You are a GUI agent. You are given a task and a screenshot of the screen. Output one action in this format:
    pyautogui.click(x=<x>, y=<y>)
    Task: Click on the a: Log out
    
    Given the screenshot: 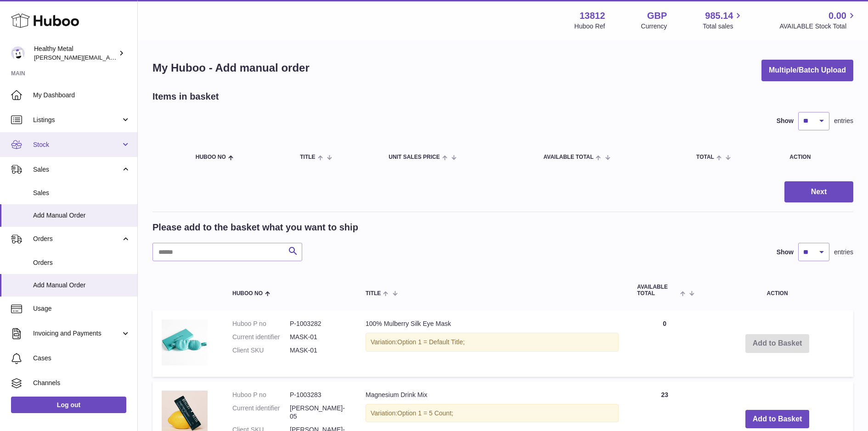 What is the action you would take?
    pyautogui.click(x=68, y=405)
    